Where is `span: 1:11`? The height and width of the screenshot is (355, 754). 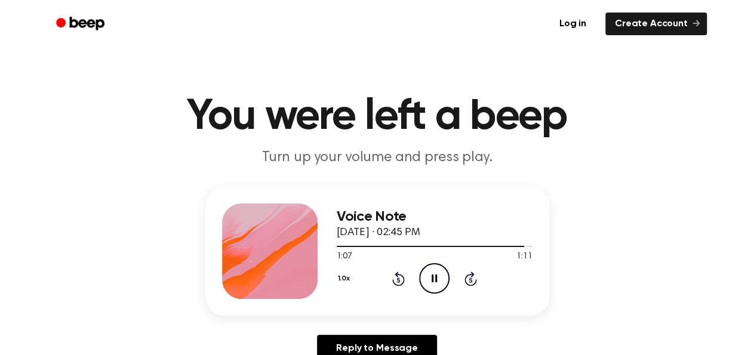 span: 1:11 is located at coordinates (524, 257).